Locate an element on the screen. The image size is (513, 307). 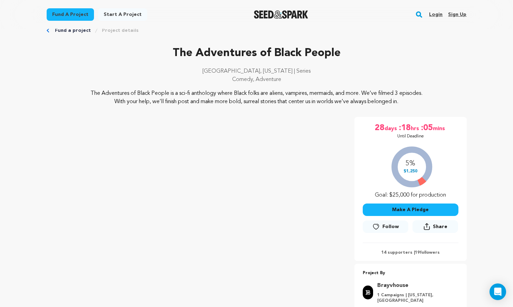
a: Follow is located at coordinates (386, 226).